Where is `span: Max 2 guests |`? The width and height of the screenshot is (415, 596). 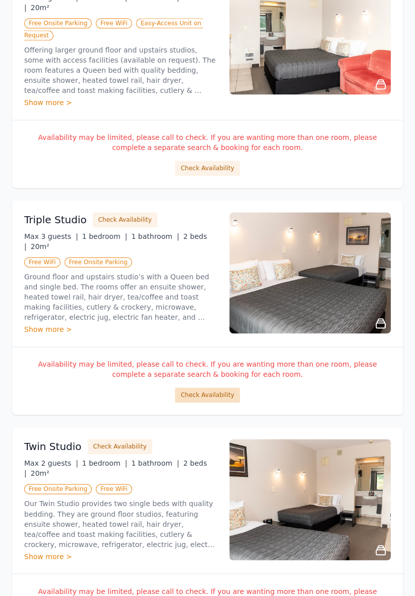 span: Max 2 guests | is located at coordinates (51, 463).